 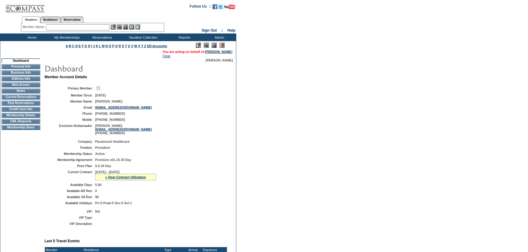 I want to click on span: 0-0 20 Day, so click(x=103, y=166).